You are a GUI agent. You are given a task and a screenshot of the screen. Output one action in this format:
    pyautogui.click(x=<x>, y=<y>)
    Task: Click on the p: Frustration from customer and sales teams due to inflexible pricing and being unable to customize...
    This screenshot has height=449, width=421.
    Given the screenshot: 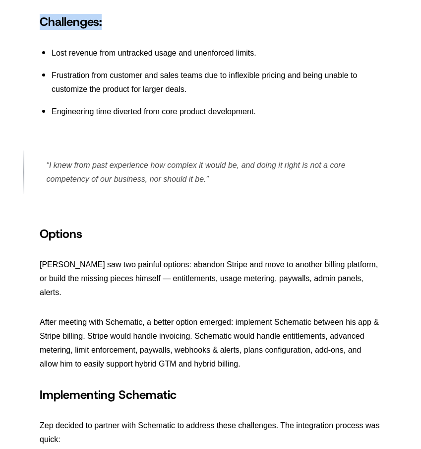 What is the action you would take?
    pyautogui.click(x=216, y=82)
    